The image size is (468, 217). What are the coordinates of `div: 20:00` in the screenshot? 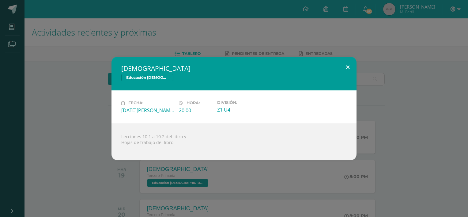 It's located at (195, 110).